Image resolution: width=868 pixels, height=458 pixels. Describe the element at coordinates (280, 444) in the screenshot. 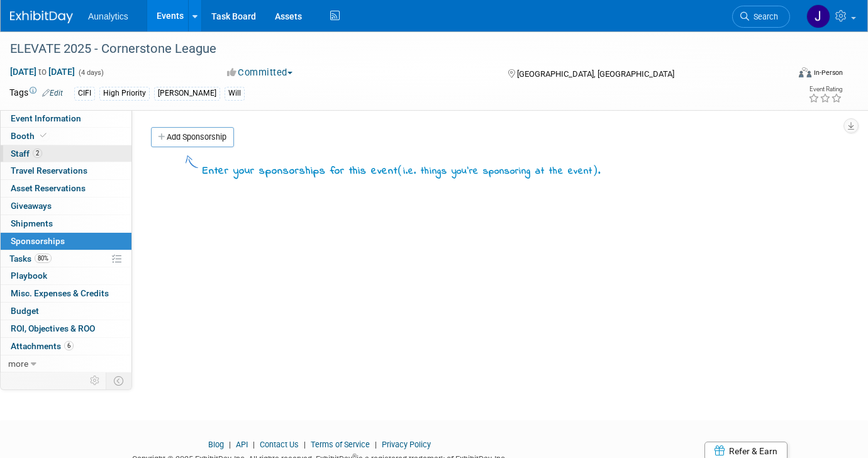

I see `a: Contact Us` at that location.